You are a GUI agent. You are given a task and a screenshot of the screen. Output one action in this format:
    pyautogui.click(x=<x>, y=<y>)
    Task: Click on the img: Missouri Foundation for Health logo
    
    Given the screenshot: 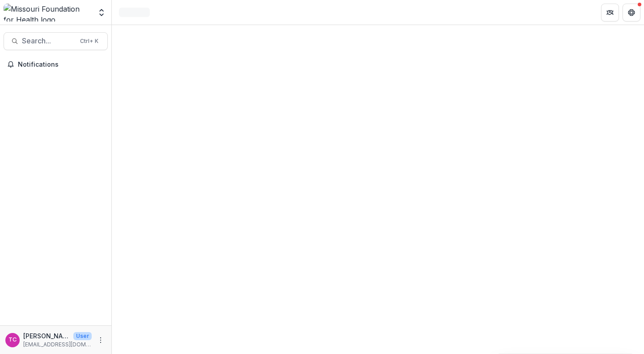 What is the action you would take?
    pyautogui.click(x=47, y=12)
    